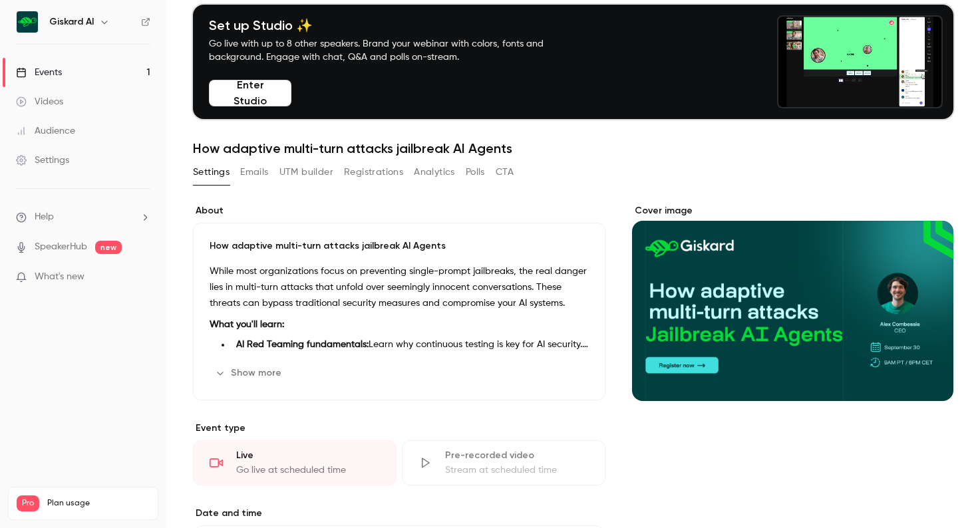 This screenshot has width=980, height=528. Describe the element at coordinates (373, 172) in the screenshot. I see `button: Registrations` at that location.